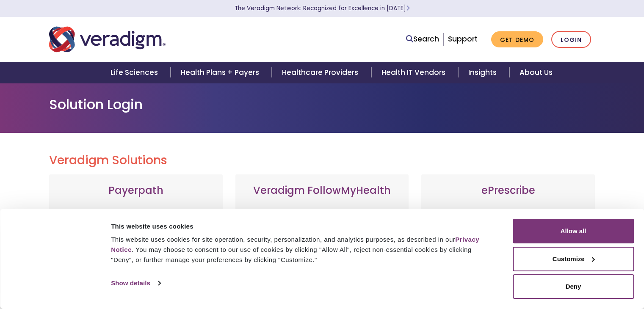  Describe the element at coordinates (536, 73) in the screenshot. I see `a: About Us` at that location.